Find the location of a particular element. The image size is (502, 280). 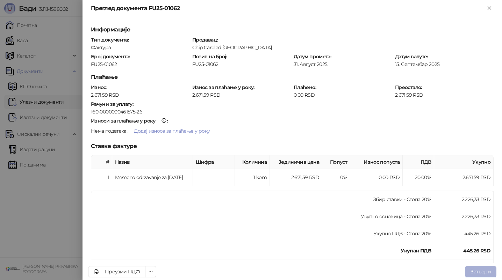

div: Преглед документа FU25-01062 is located at coordinates (288, 8).